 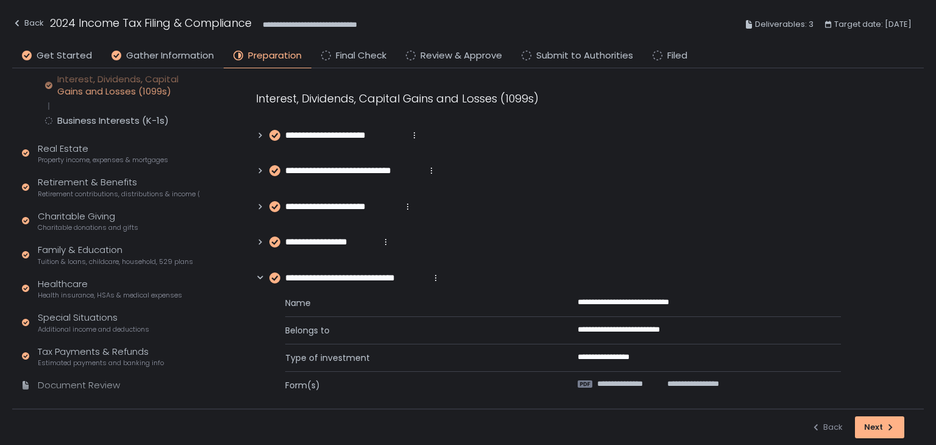 I want to click on div: Special Situations, so click(x=93, y=322).